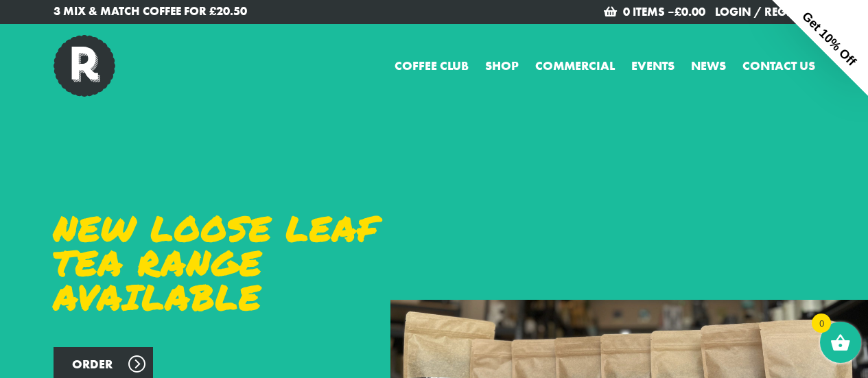 The image size is (868, 378). What do you see at coordinates (653, 66) in the screenshot?
I see `a: Events` at bounding box center [653, 66].